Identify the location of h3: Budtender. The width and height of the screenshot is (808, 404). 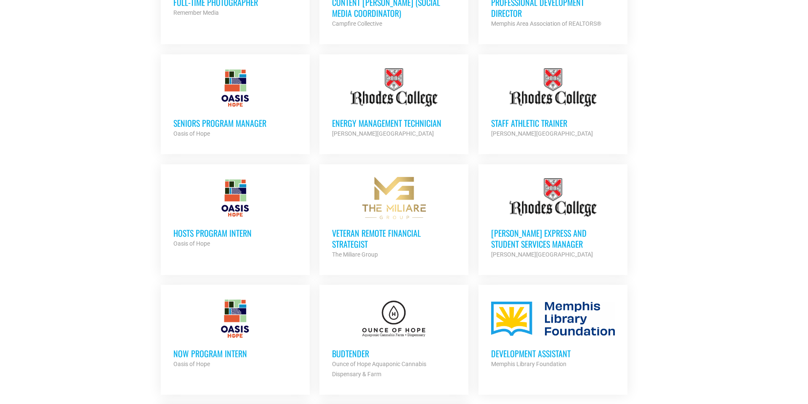
(394, 353).